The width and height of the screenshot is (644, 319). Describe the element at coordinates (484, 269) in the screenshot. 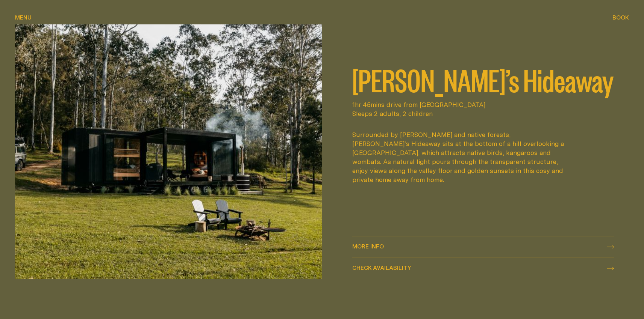

I see `button: check availability` at that location.